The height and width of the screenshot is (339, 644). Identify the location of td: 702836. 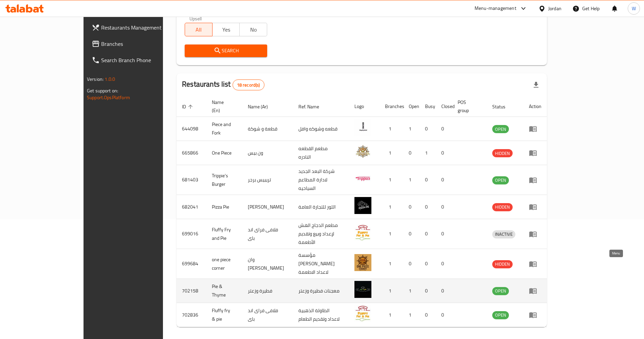
(192, 315).